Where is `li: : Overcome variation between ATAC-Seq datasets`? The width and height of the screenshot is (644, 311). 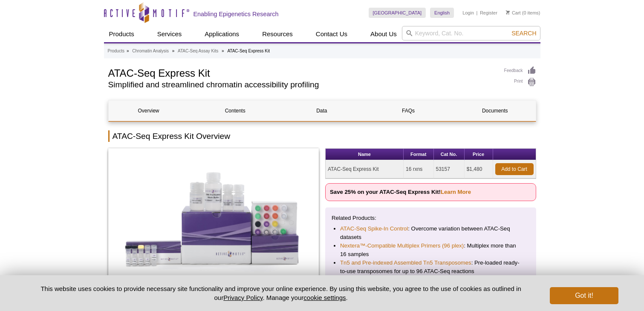
li: : Overcome variation between ATAC-Seq datasets is located at coordinates (430, 233).